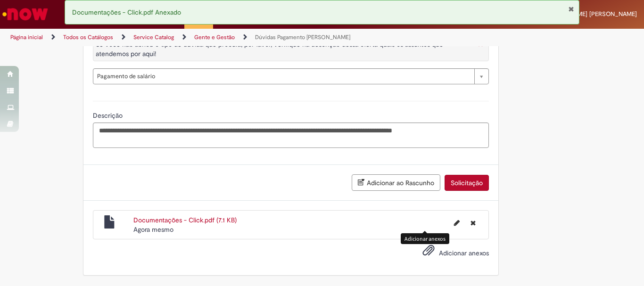  I want to click on button: Excluir Documentações - Click.pdf, so click(473, 223).